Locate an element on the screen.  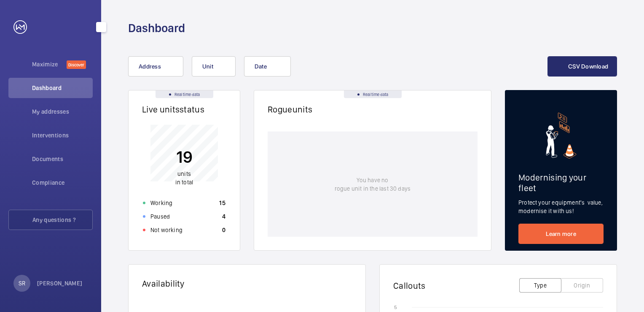
span: Interventions is located at coordinates (63, 135).